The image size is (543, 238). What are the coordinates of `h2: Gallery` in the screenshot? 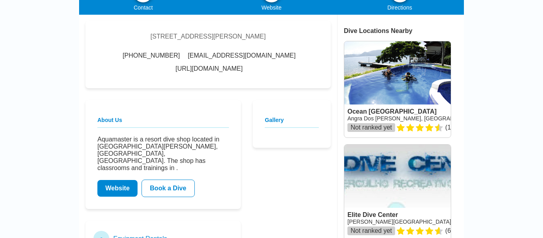 It's located at (292, 122).